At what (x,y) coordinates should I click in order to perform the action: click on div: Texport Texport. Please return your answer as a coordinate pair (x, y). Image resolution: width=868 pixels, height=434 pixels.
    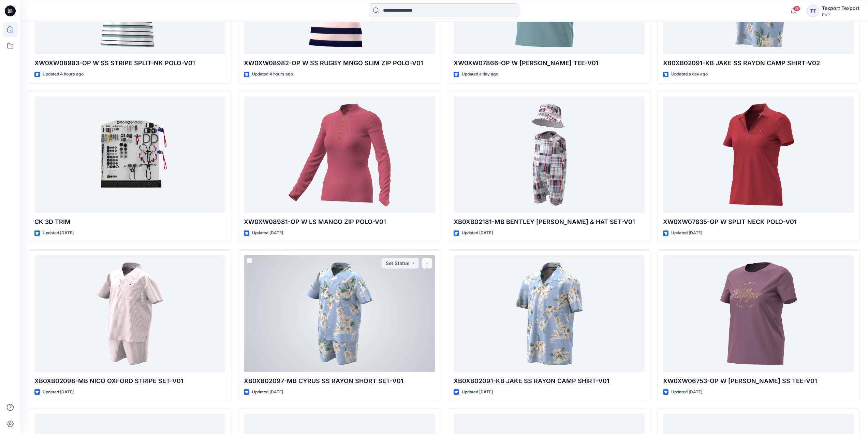
    Looking at the image, I should click on (840, 8).